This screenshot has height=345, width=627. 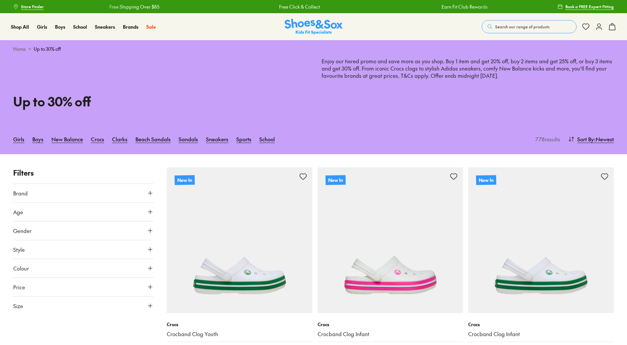 I want to click on a: Brands, so click(x=131, y=27).